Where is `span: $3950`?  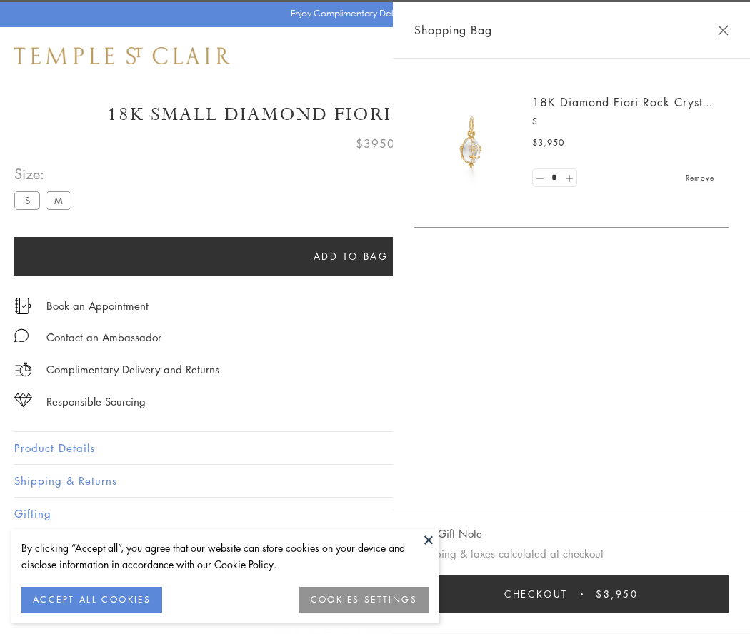 span: $3950 is located at coordinates (375, 143).